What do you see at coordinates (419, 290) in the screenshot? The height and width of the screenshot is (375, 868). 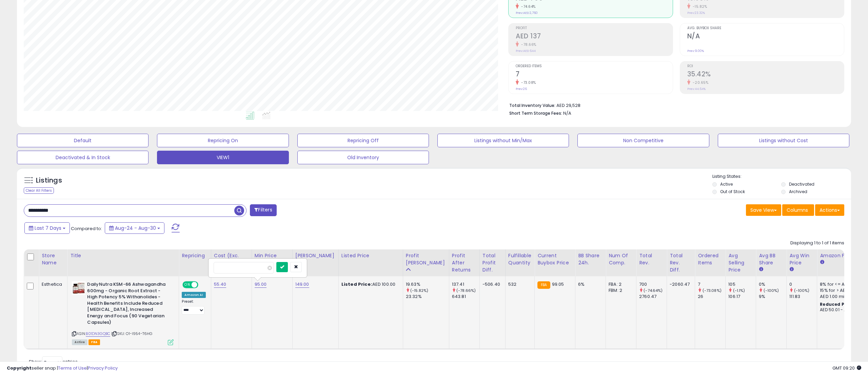 I see `small: (-15.82%)` at bounding box center [419, 290].